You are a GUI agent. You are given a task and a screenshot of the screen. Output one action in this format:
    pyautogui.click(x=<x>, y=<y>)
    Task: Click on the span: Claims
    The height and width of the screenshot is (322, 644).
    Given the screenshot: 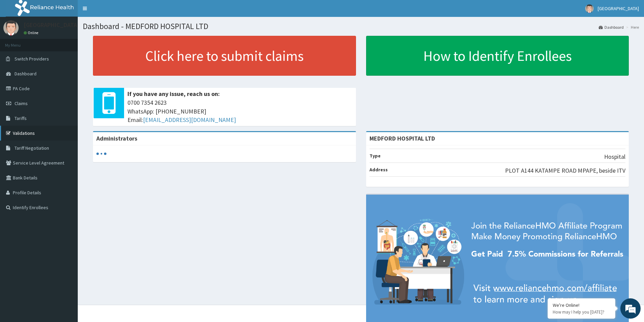 What is the action you would take?
    pyautogui.click(x=21, y=104)
    